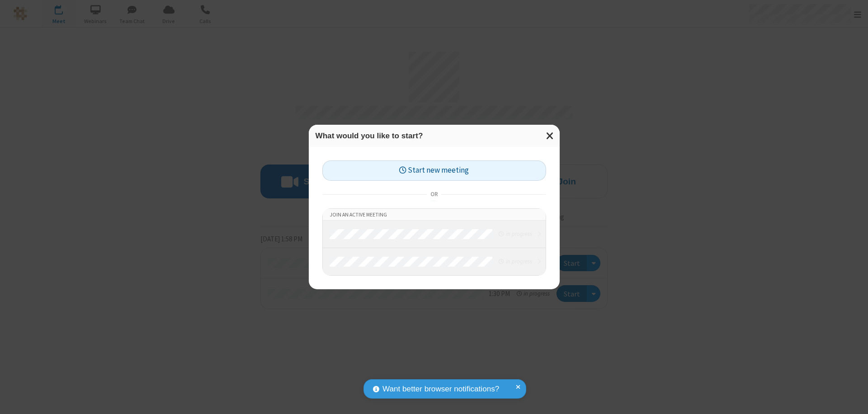 Image resolution: width=868 pixels, height=414 pixels. What do you see at coordinates (434, 215) in the screenshot?
I see `li: Join an active meeting` at bounding box center [434, 215].